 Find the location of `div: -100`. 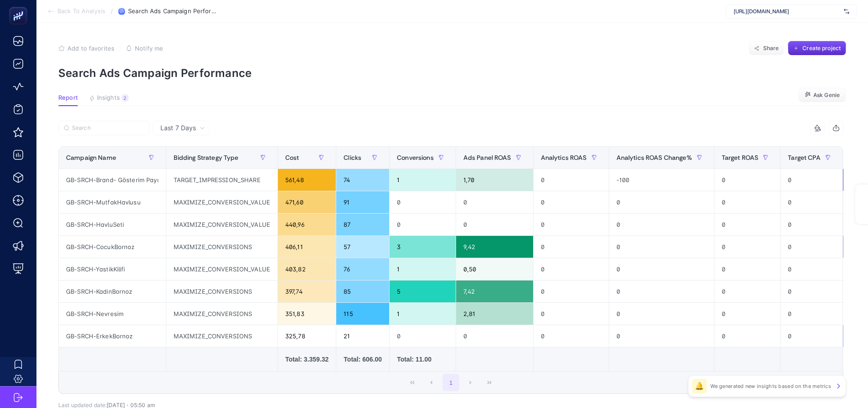

div: -100 is located at coordinates (662, 180).